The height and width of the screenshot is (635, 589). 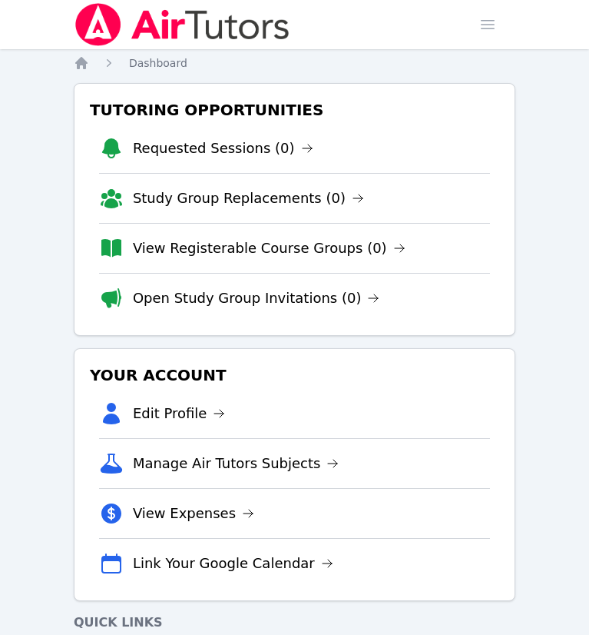 I want to click on span: Dashboard, so click(x=158, y=63).